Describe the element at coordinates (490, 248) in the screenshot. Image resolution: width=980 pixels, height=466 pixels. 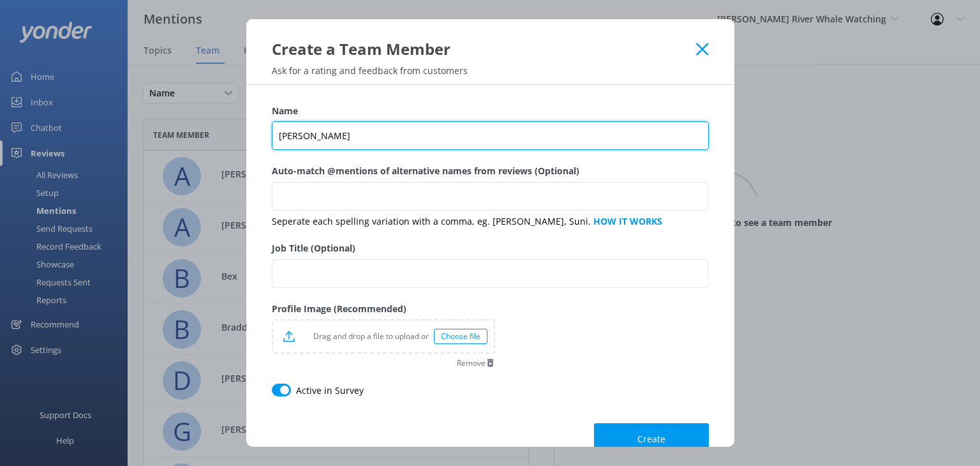
I see `label: Job Title (Optional)` at that location.